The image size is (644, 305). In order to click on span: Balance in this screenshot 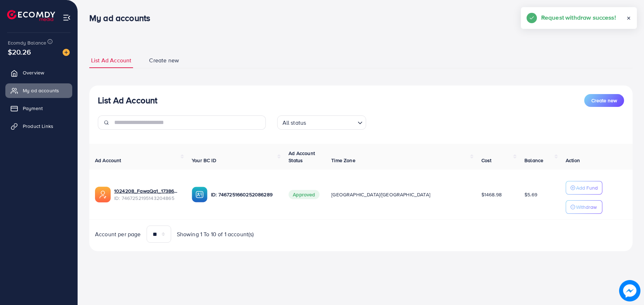, I will do `click(534, 160)`.